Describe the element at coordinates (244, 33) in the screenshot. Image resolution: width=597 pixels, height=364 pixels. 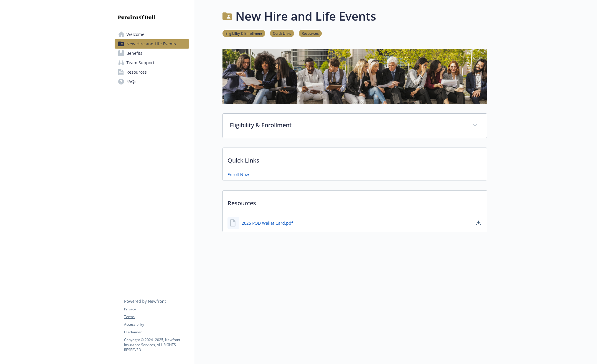
I see `a: Eligibility & Enrollment` at that location.